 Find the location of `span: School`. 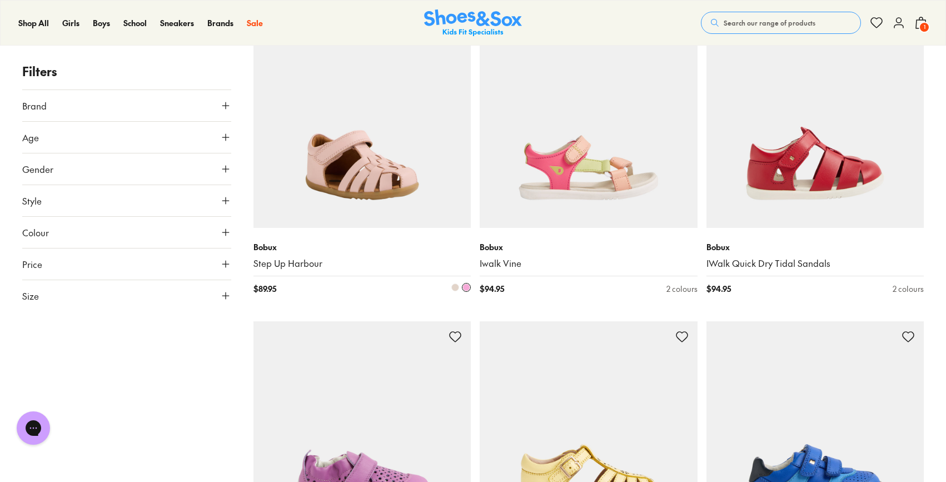

span: School is located at coordinates (135, 23).